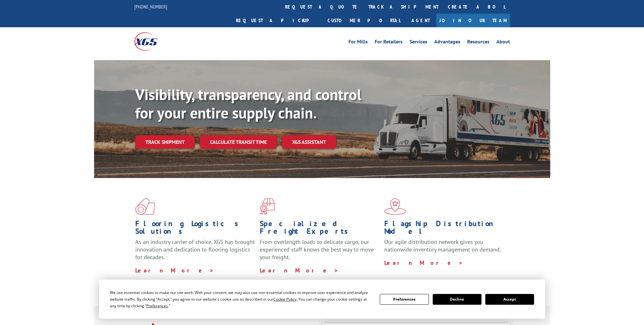 The width and height of the screenshot is (644, 325). I want to click on a: Resources, so click(478, 43).